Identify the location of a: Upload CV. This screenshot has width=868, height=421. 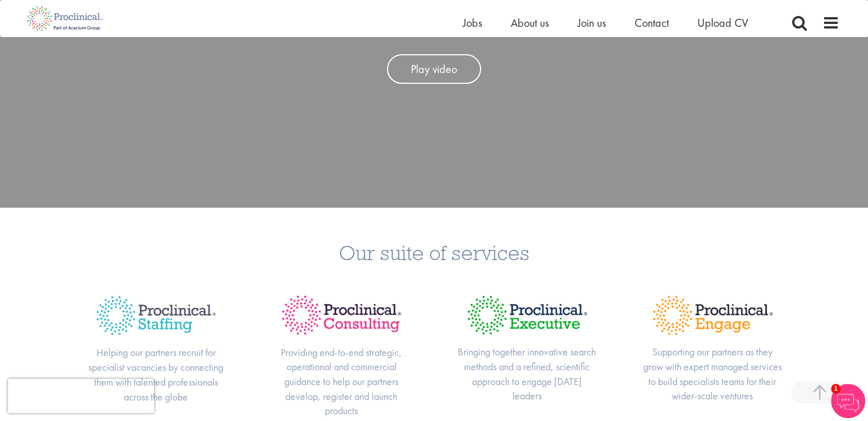
(722, 23).